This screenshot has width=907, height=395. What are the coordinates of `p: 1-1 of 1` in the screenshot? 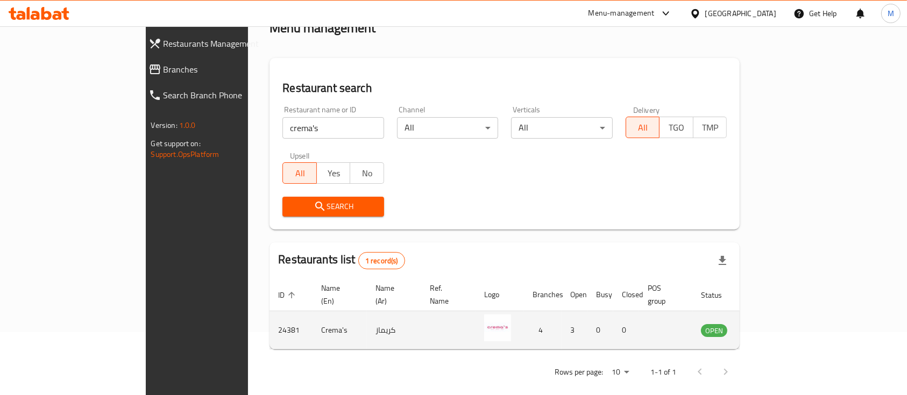 It's located at (663, 372).